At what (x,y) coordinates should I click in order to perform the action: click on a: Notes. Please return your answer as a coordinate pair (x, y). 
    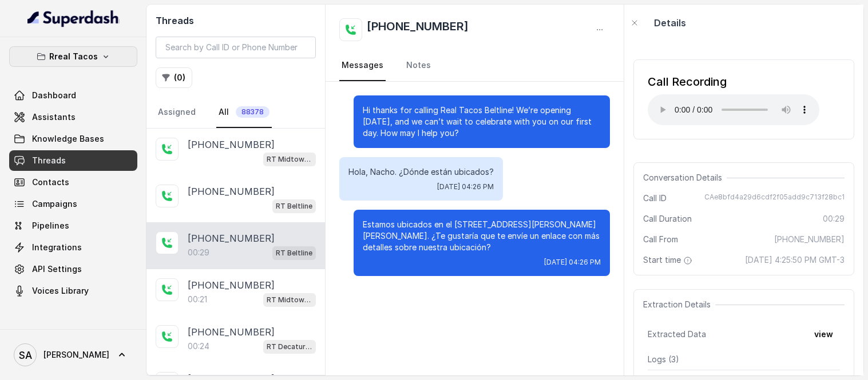
    Looking at the image, I should click on (419, 66).